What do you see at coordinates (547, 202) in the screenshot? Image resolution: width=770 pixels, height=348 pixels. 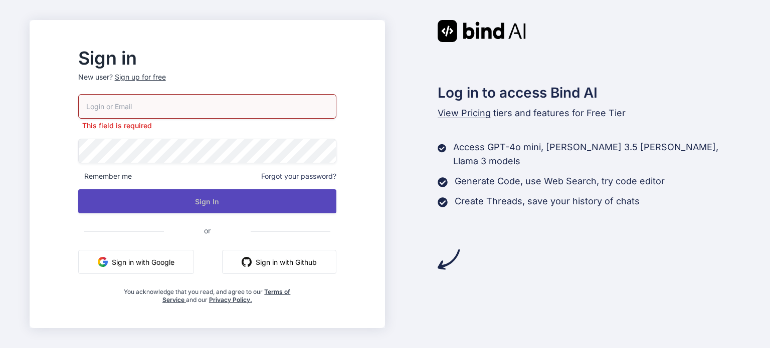 I see `p: Create Threads, save your history of chats` at bounding box center [547, 202].